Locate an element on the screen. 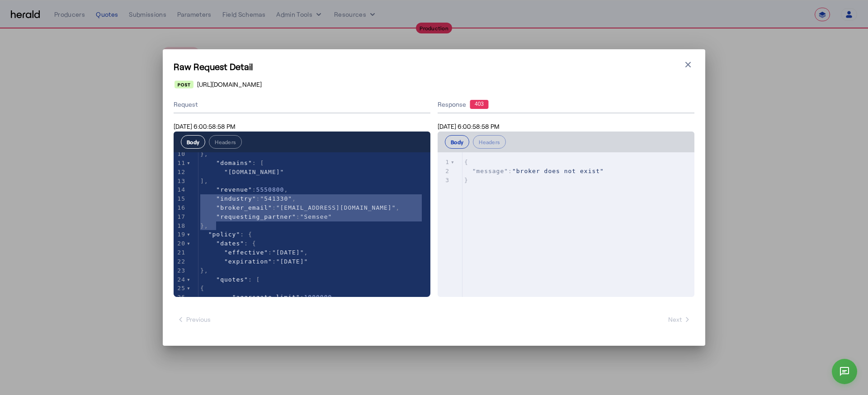 This screenshot has height=395, width=868. span: "aggregate_limit" is located at coordinates (266, 297).